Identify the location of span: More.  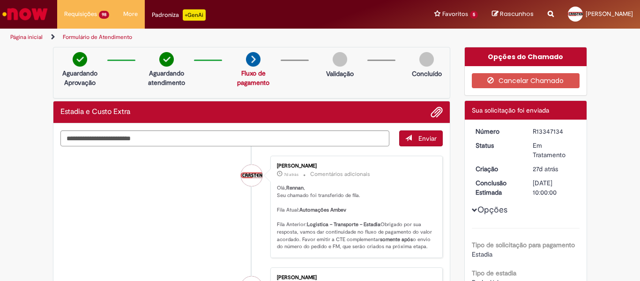
(130, 14).